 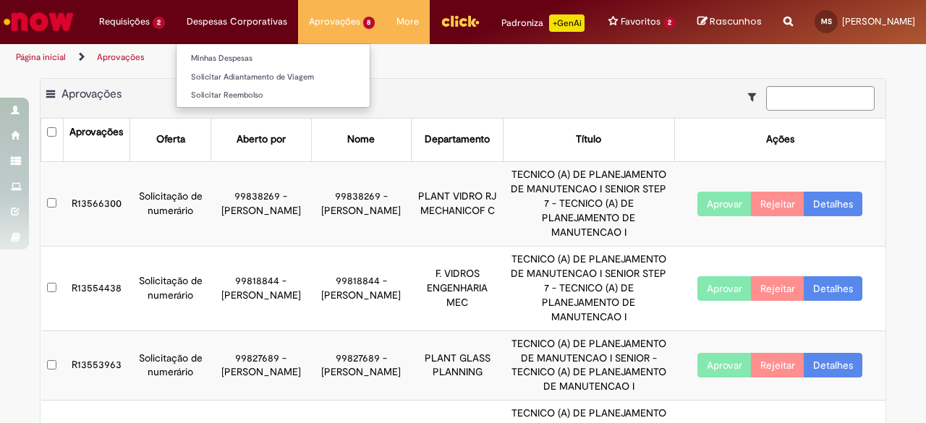 What do you see at coordinates (369, 22) in the screenshot?
I see `span: 8` at bounding box center [369, 22].